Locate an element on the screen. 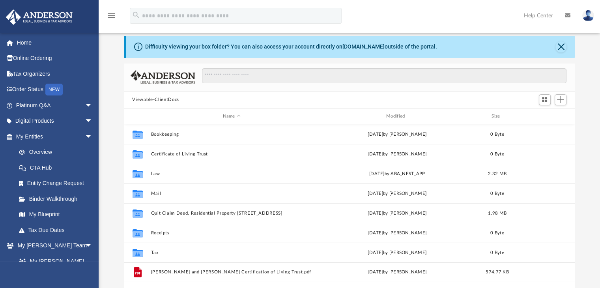 Image resolution: width=600 pixels, height=288 pixels. img: Anderson Advisors Platinum Portal is located at coordinates (39, 17).